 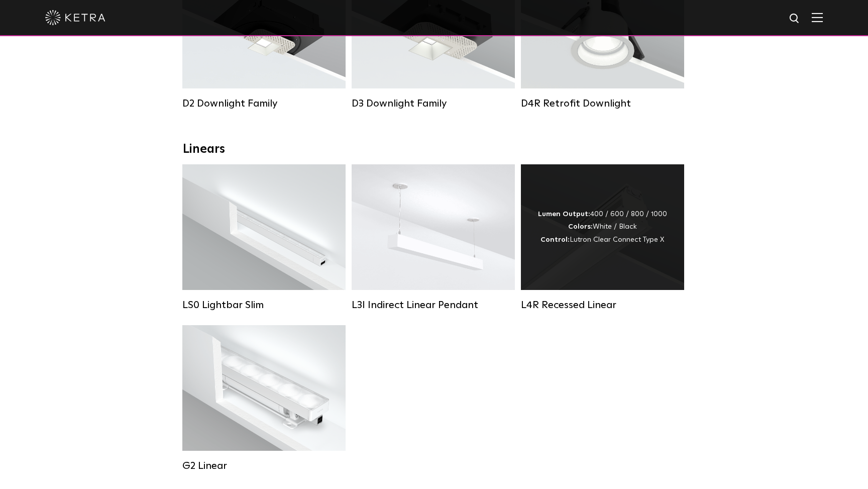 What do you see at coordinates (581, 226) in the screenshot?
I see `strong: Colors:` at bounding box center [581, 226].